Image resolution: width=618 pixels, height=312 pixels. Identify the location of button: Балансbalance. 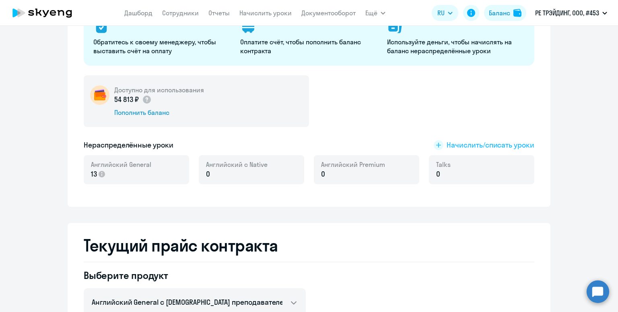
(505, 13).